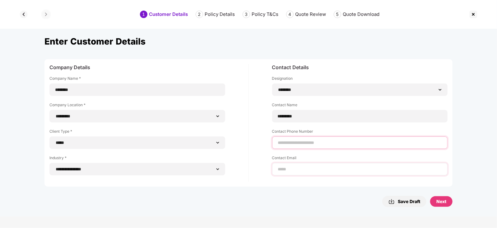 This screenshot has height=228, width=497. I want to click on label: Company Location *, so click(137, 106).